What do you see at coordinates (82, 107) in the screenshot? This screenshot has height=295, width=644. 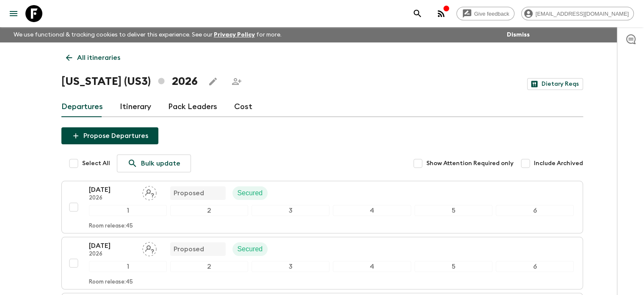 I see `a: Departures` at bounding box center [82, 107].